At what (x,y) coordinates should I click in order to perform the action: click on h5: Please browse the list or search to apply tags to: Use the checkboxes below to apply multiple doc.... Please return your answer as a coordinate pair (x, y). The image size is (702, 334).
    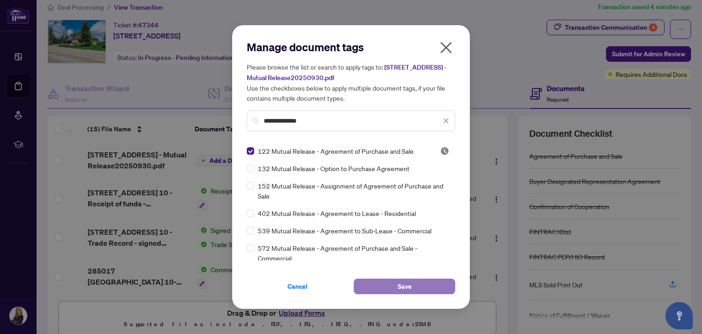
    Looking at the image, I should click on (351, 82).